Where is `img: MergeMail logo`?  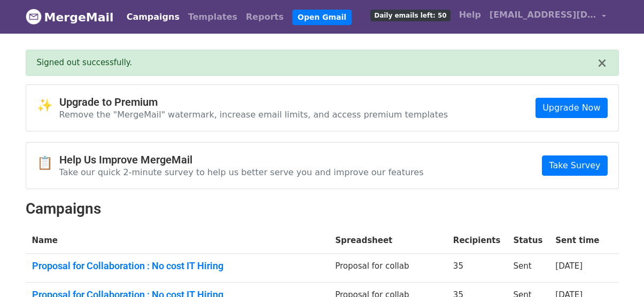 img: MergeMail logo is located at coordinates (34, 17).